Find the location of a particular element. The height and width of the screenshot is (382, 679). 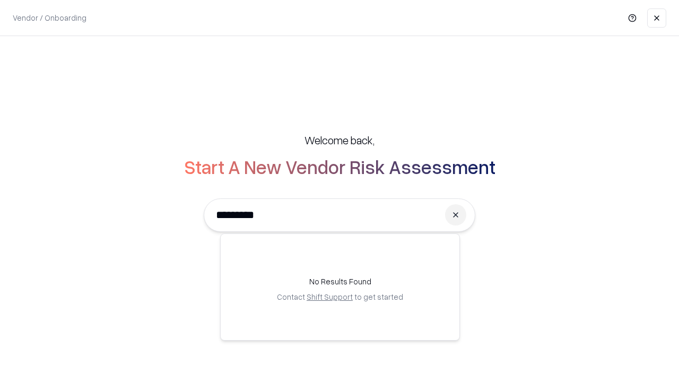

p: Vendor / Onboarding is located at coordinates (49, 18).